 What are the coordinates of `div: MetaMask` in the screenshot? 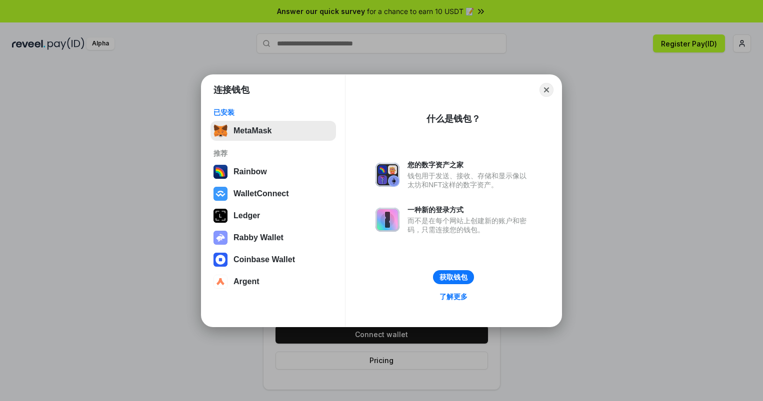 It's located at (252, 131).